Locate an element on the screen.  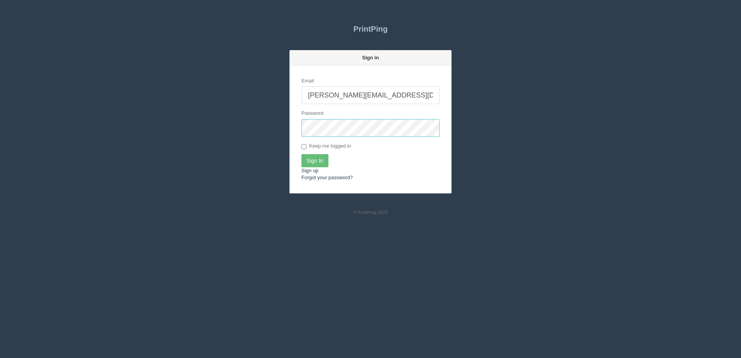
input: Sign In is located at coordinates (315, 161).